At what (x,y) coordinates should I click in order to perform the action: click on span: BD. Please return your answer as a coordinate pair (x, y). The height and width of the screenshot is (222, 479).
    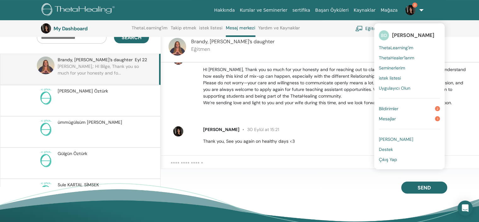
    Looking at the image, I should click on (384, 35).